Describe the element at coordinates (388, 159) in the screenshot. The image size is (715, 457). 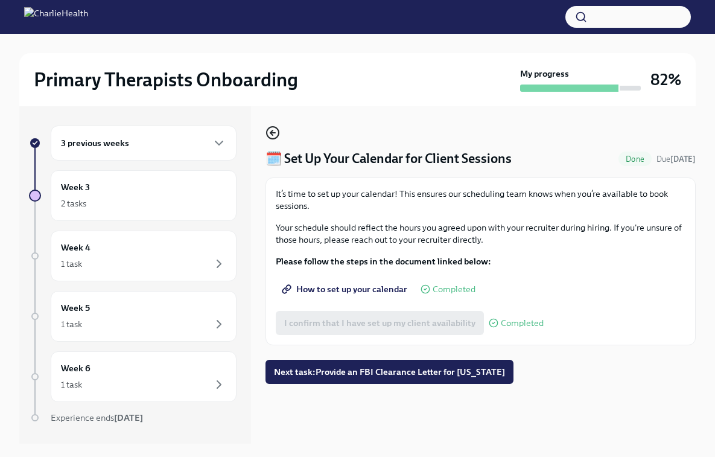
I see `h4: 🗓️ Set Up Your Calendar for Client Sessions` at that location.